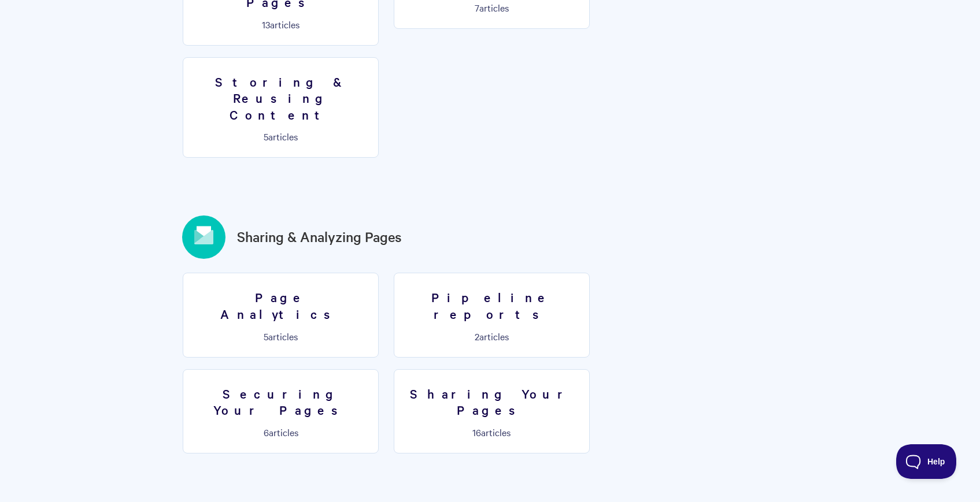  I want to click on h3: Sharing Your Pages, so click(492, 402).